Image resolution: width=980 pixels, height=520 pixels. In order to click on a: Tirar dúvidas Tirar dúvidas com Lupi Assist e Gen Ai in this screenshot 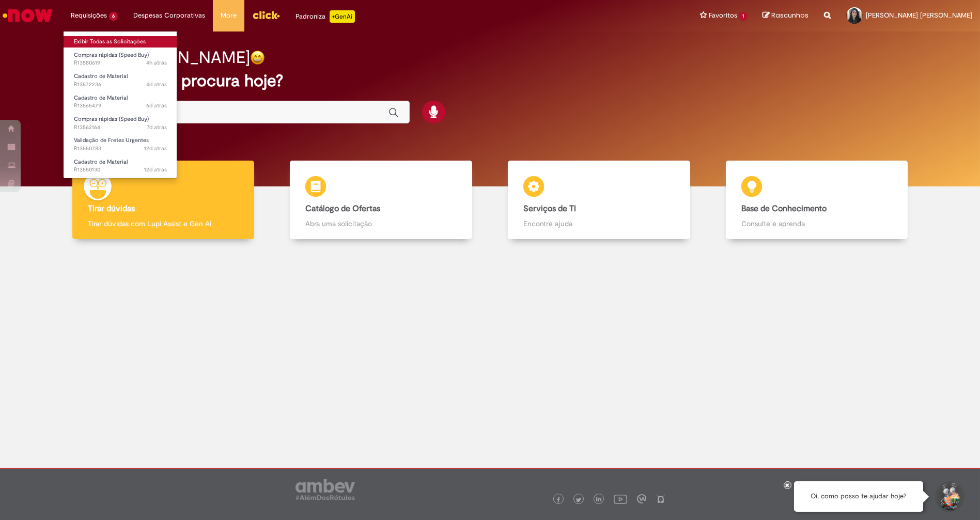, I will do `click(163, 200)`.